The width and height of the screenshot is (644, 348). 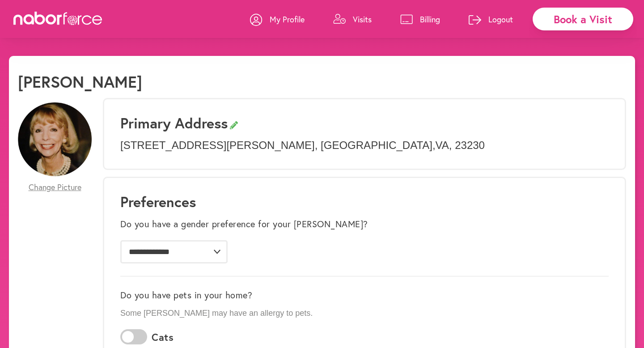 I want to click on h3: Primary Address, so click(x=365, y=123).